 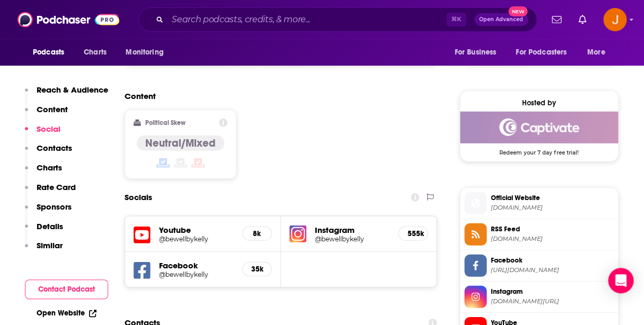 What do you see at coordinates (52, 109) in the screenshot?
I see `p: Content` at bounding box center [52, 109].